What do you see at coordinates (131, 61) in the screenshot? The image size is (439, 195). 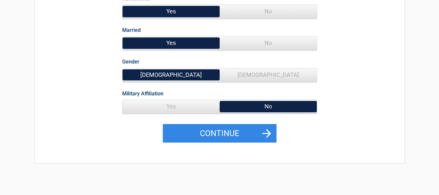 I see `label: Gender` at bounding box center [131, 61].